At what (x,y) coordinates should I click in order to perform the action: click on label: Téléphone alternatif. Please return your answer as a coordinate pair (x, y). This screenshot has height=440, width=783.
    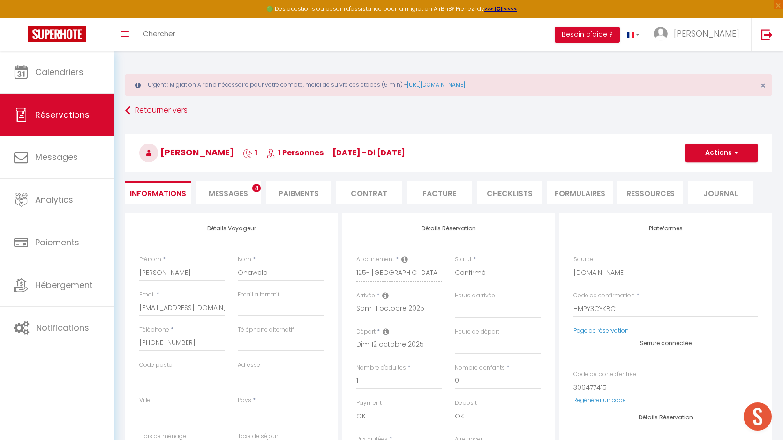
    Looking at the image, I should click on (266, 330).